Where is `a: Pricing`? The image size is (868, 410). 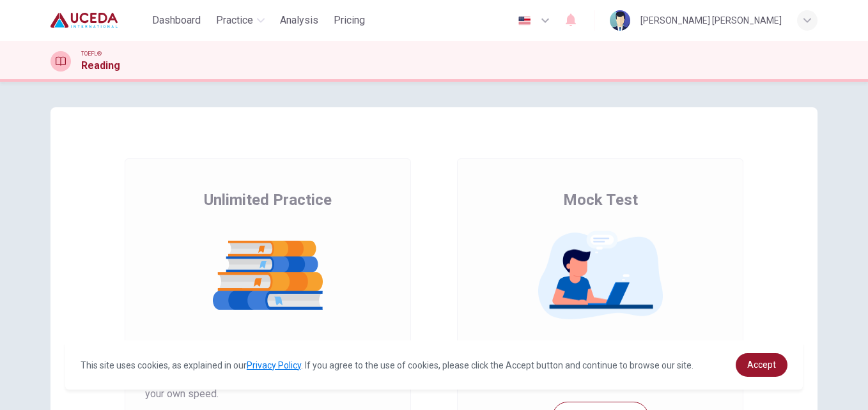
a: Pricing is located at coordinates (349, 21).